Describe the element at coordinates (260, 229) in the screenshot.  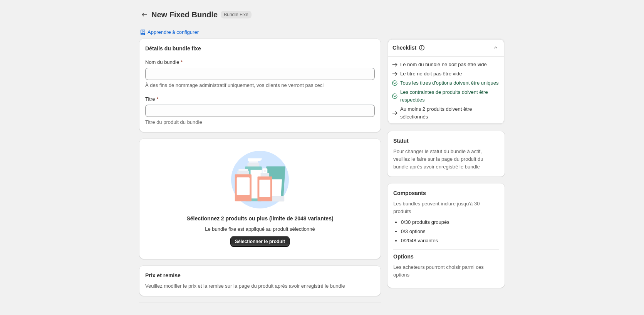
I see `span: Le bundle fixe est appliqué au produit sélectionné` at that location.